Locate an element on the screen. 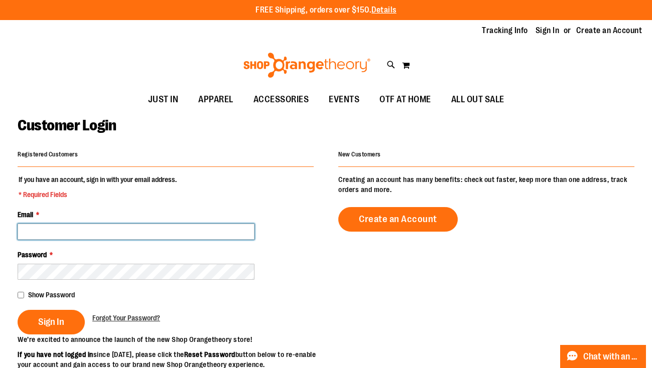  p: Creating an account has many benefits: check out faster, keep more than one address, track orders... is located at coordinates (486, 185).